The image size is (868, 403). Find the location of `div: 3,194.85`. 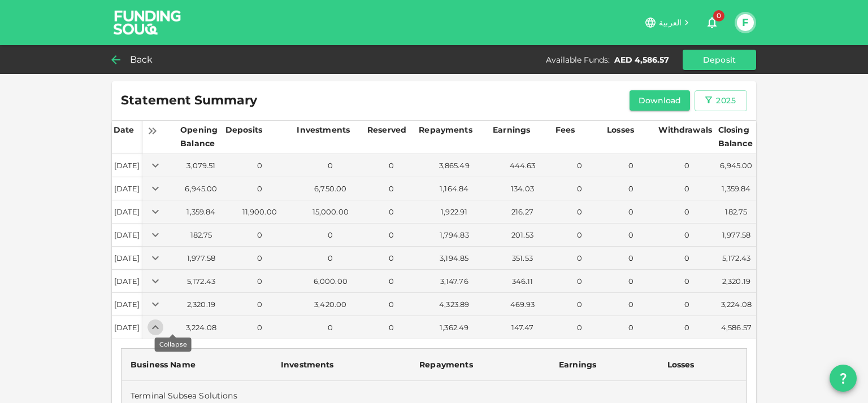

div: 3,194.85 is located at coordinates (454, 258).